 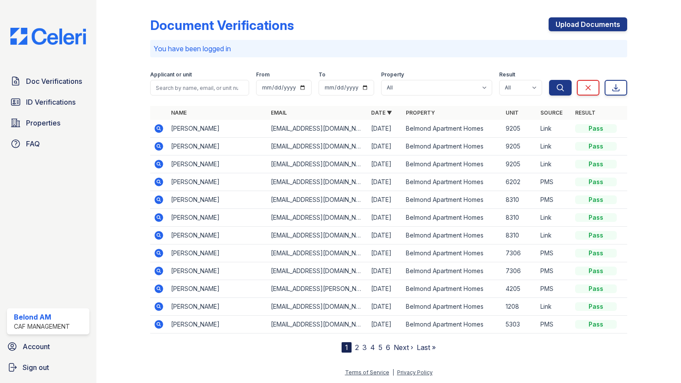 I want to click on a: Name, so click(x=179, y=112).